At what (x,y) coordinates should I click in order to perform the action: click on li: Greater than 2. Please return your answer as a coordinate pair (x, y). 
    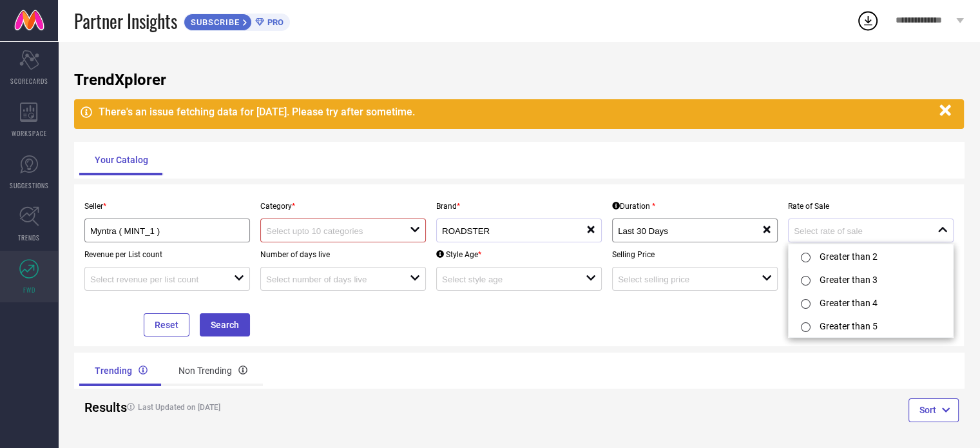
    Looking at the image, I should click on (870, 256).